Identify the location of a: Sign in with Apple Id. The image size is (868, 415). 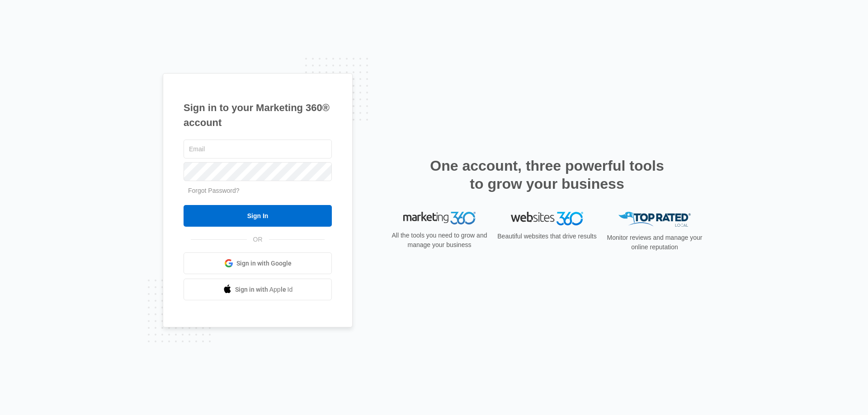
(258, 290).